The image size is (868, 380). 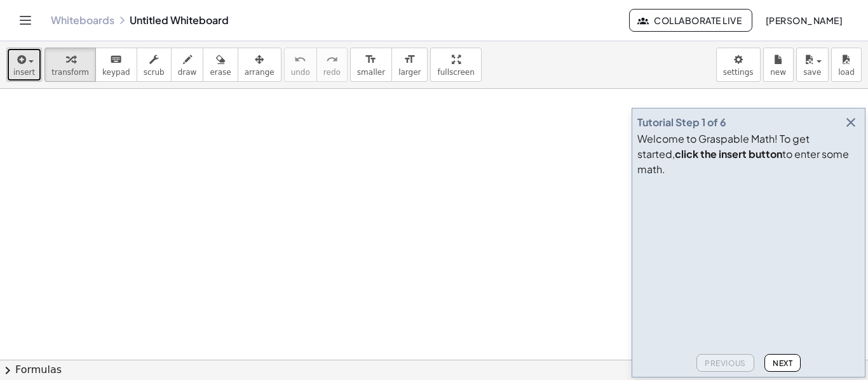 I want to click on span: load, so click(x=846, y=73).